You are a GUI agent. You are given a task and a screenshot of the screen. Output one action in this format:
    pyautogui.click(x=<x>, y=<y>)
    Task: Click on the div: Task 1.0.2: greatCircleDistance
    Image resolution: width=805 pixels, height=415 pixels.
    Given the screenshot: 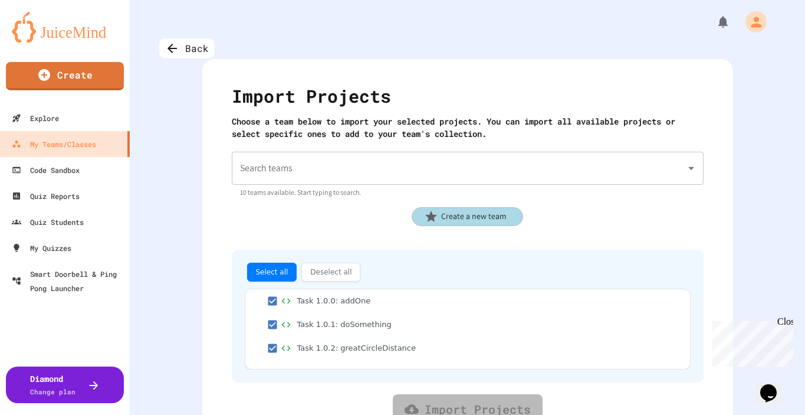 What is the action you would take?
    pyautogui.click(x=357, y=348)
    